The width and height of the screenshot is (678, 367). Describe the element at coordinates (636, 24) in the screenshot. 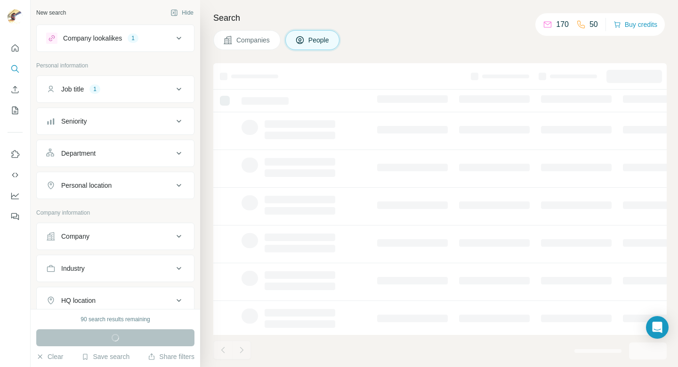

I see `button: Buy credits` at that location.